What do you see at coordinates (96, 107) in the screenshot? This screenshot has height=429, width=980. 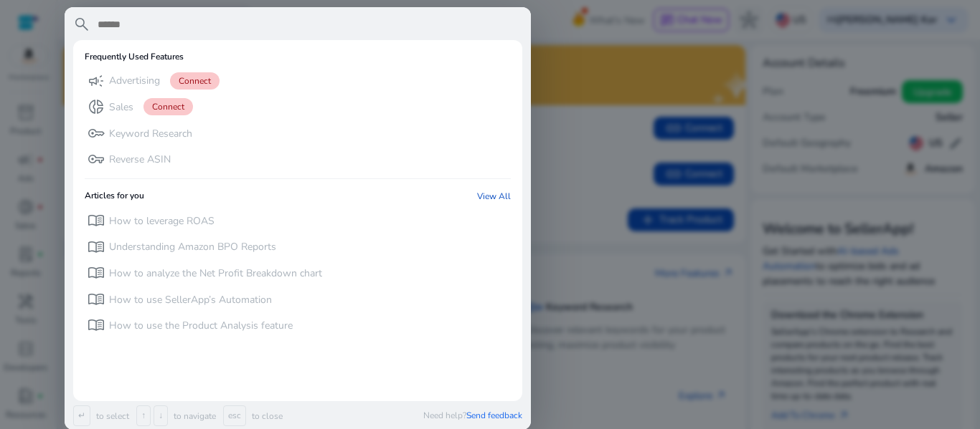 I see `span: donut_small` at bounding box center [96, 107].